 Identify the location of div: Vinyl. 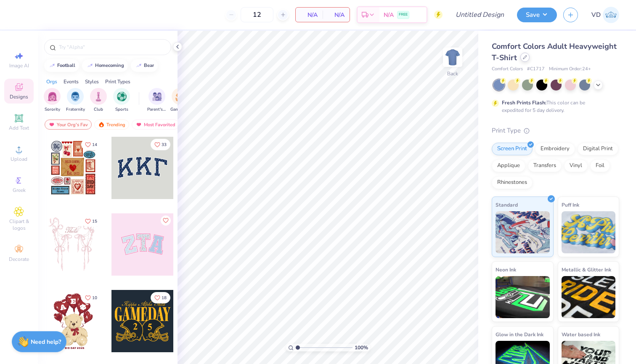
(576, 166).